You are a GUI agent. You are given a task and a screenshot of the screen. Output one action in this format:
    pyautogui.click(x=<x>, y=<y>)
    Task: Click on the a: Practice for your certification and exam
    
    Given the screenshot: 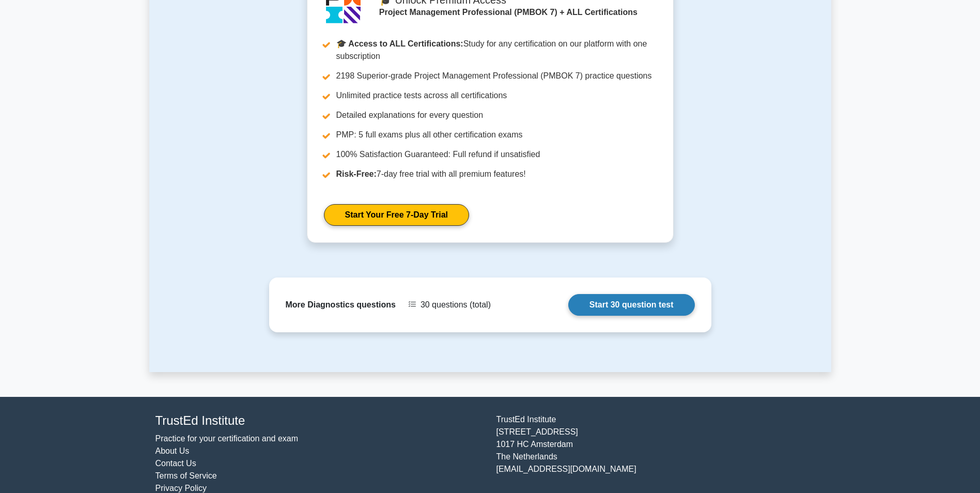 What is the action you would take?
    pyautogui.click(x=227, y=438)
    